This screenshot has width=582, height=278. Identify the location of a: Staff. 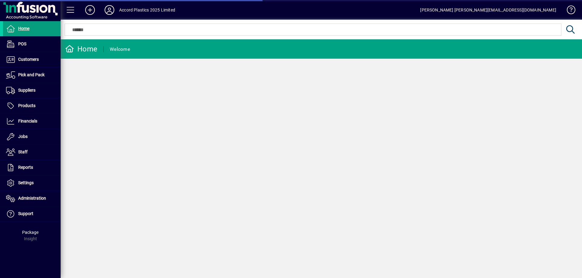
(32, 152).